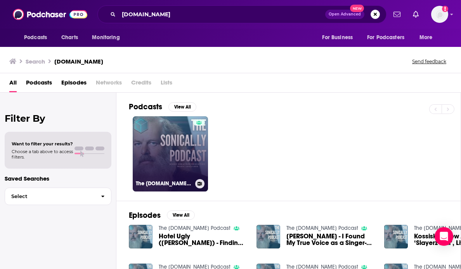 The height and width of the screenshot is (269, 461). What do you see at coordinates (58, 196) in the screenshot?
I see `button: Select` at bounding box center [58, 196].